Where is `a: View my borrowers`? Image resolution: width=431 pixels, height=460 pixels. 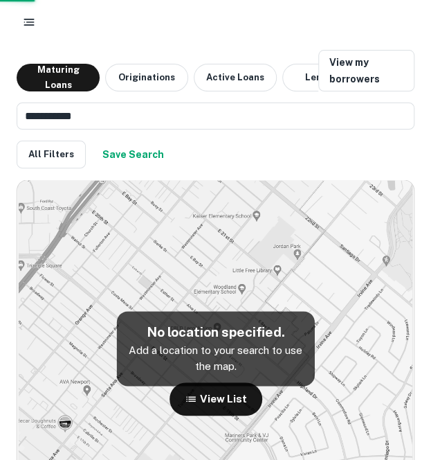
a: View my borrowers is located at coordinates (366, 71).